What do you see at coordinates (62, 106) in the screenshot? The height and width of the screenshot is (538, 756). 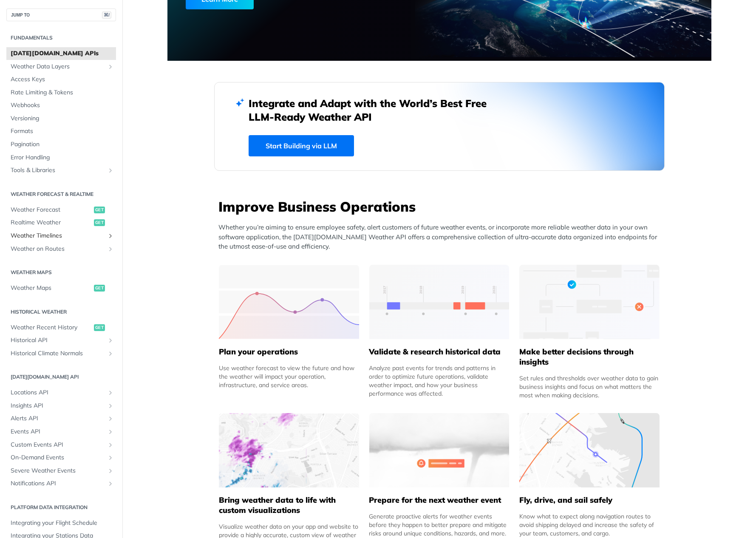 I see `span: Webhooks` at bounding box center [62, 106].